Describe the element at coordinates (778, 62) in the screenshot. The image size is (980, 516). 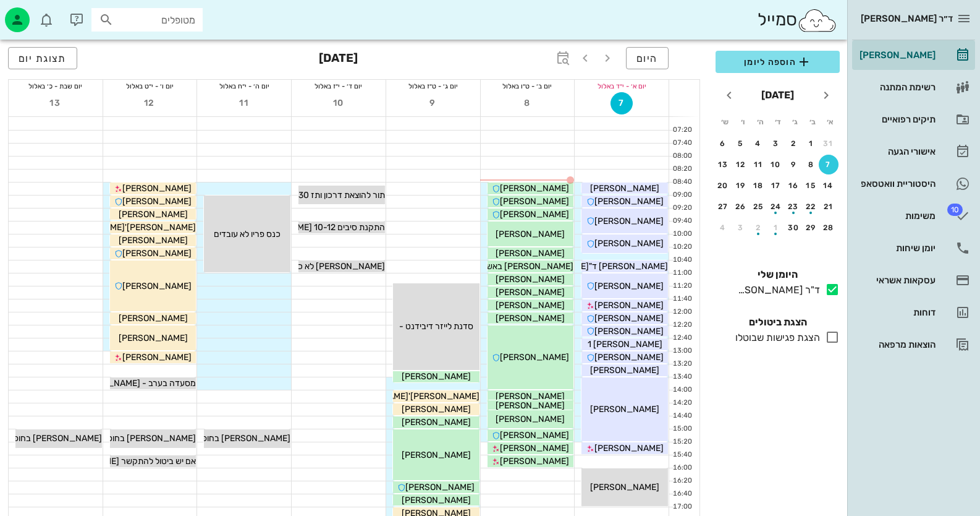
I see `span: הוספה ליומן` at that location.